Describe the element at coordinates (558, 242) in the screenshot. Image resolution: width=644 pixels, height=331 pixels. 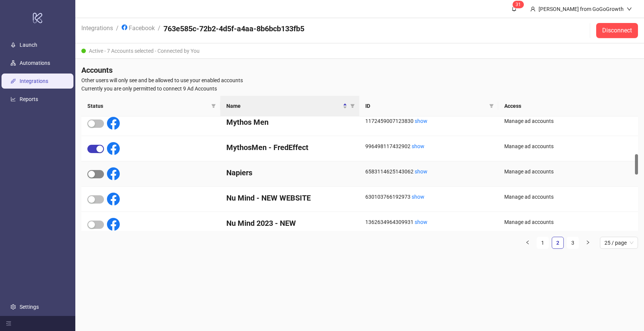
I see `a: 2` at that location.